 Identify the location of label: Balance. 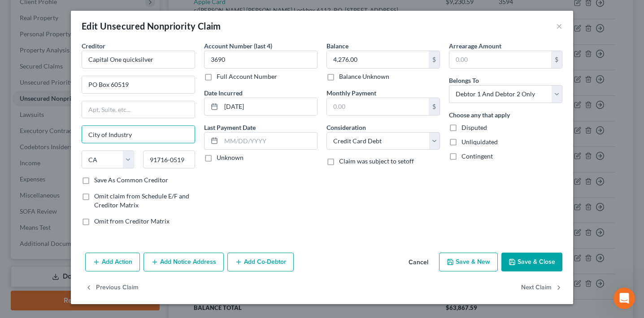
(337, 45).